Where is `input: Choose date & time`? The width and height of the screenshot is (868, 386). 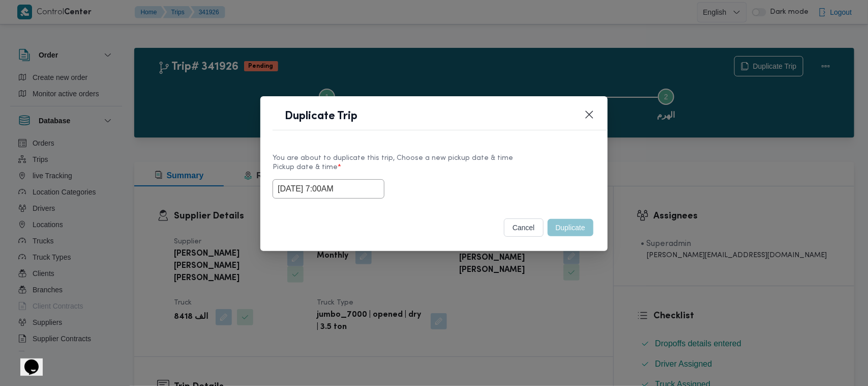
input: Choose date & time is located at coordinates (328, 189).